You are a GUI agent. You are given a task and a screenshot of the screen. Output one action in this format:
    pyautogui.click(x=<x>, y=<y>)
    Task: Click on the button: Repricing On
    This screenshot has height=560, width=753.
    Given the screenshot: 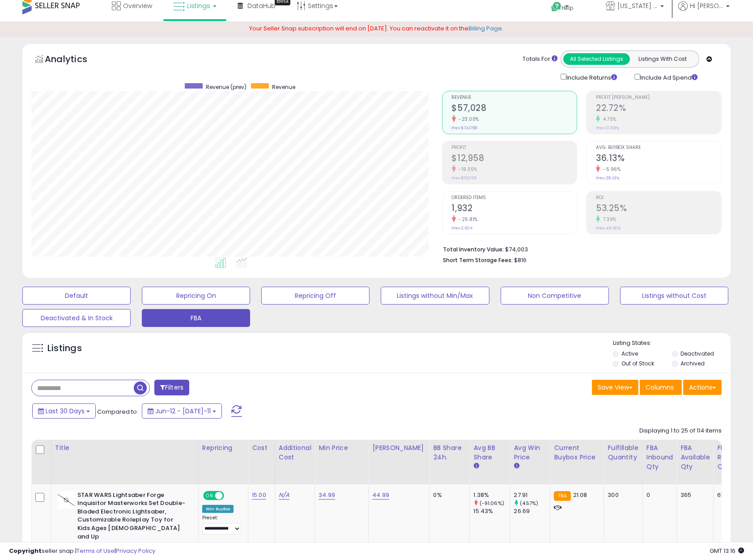 What is the action you would take?
    pyautogui.click(x=196, y=296)
    